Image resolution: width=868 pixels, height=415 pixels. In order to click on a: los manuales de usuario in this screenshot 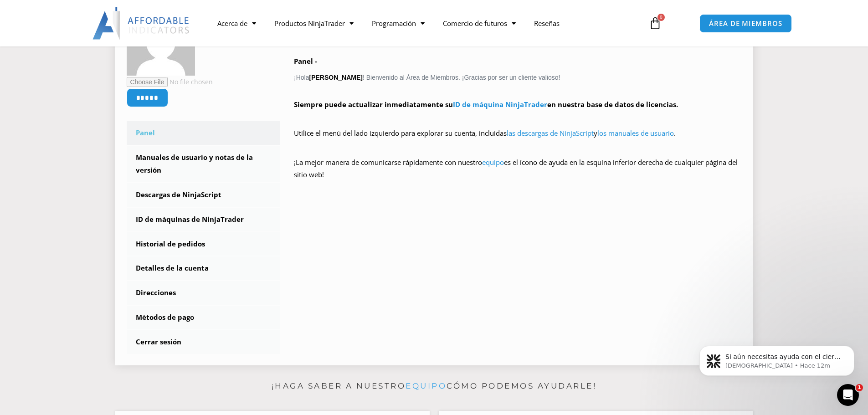, I will do `click(636, 133)`.